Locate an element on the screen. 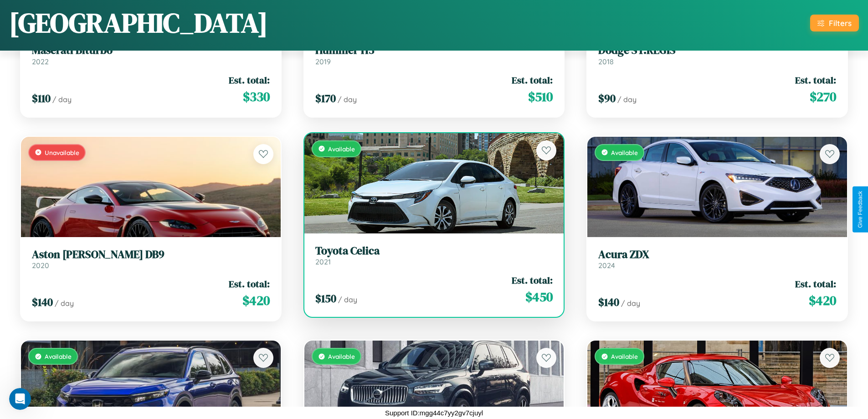 This screenshot has width=868, height=419. p: Support ID: mgg44c7yy2gv7cjuyl is located at coordinates (434, 413).